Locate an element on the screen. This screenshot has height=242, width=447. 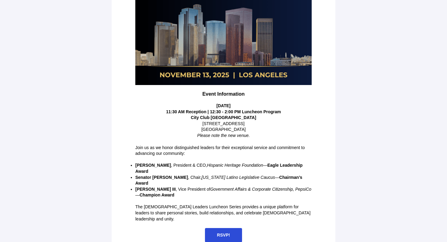
p: , Vice President of — is located at coordinates (223, 192).